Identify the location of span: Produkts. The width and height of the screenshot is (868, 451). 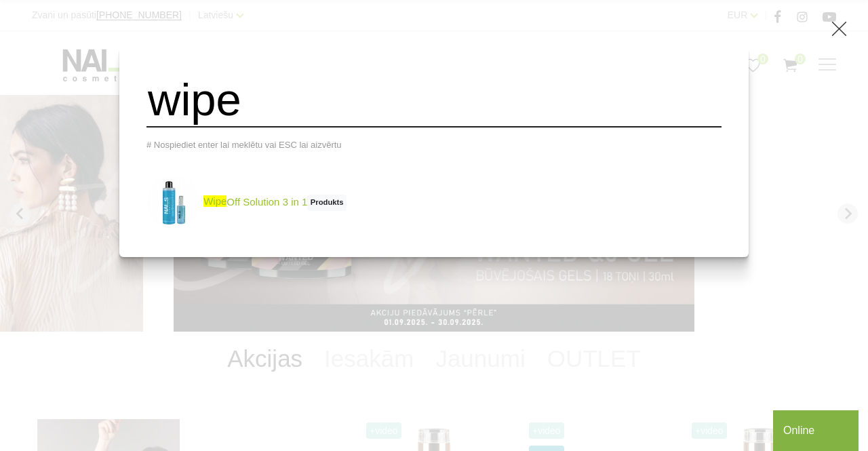
(327, 203).